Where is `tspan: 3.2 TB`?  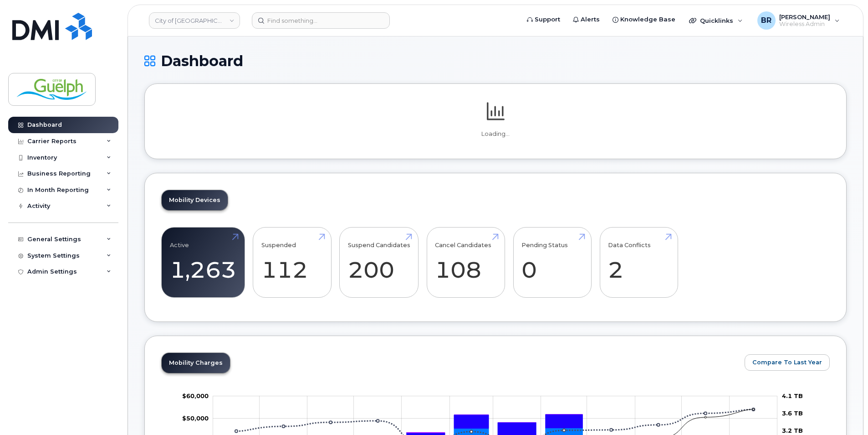
tspan: 3.2 TB is located at coordinates (793, 431).